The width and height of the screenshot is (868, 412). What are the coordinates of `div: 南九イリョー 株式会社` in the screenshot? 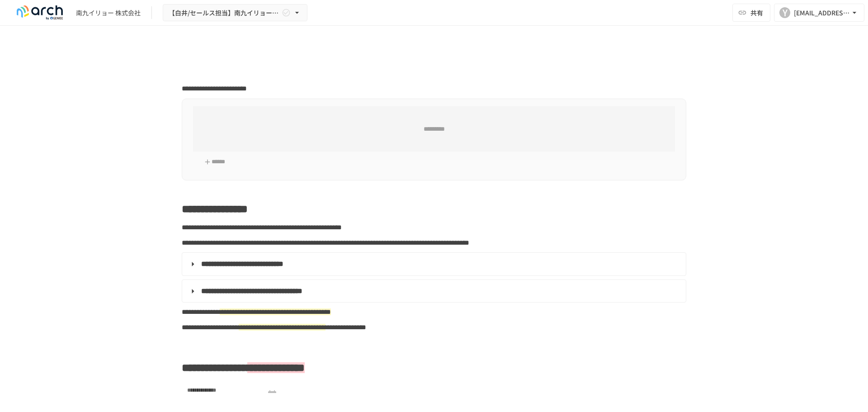 It's located at (108, 13).